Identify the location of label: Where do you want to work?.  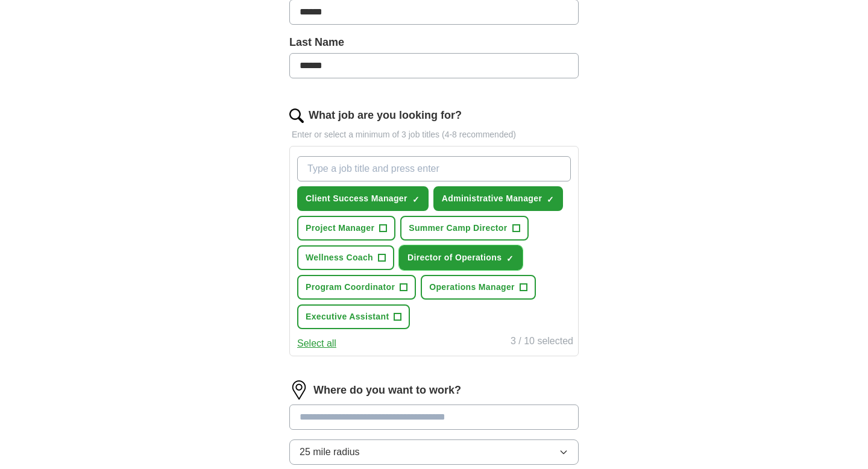
(387, 390).